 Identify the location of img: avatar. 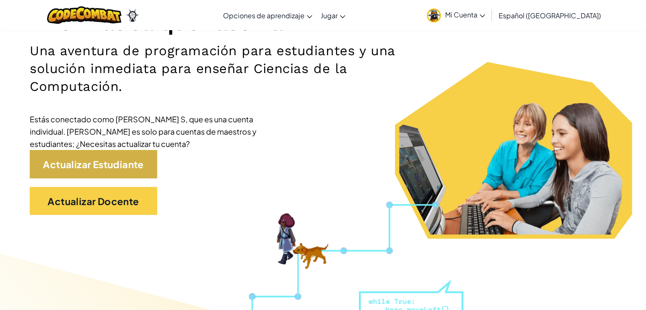
(434, 15).